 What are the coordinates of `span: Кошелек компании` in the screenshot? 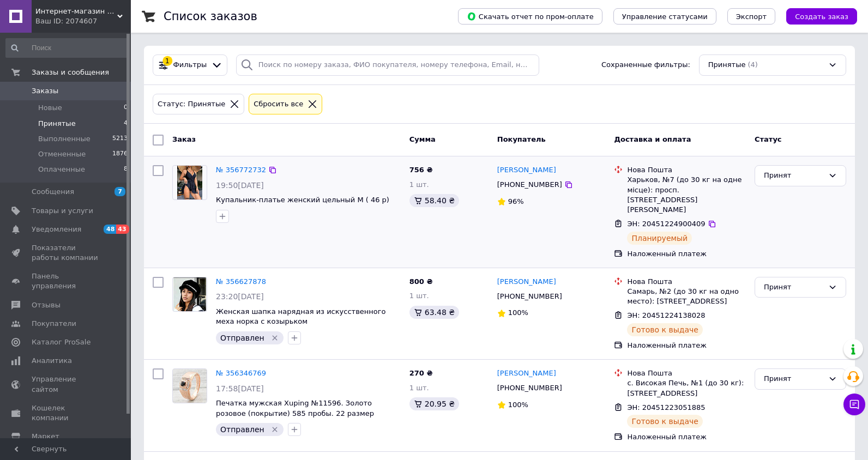 It's located at (66, 413).